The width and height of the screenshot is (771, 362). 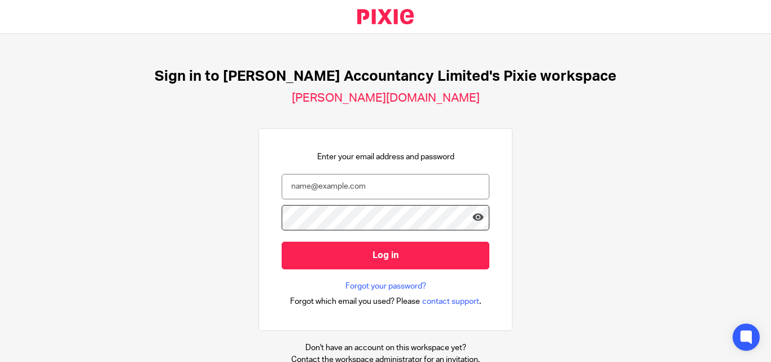 What do you see at coordinates (386, 255) in the screenshot?
I see `input: Log in` at bounding box center [386, 255].